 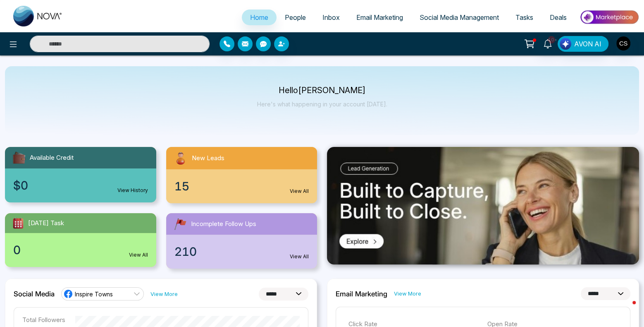 I want to click on span: Email Marketing, so click(x=379, y=18).